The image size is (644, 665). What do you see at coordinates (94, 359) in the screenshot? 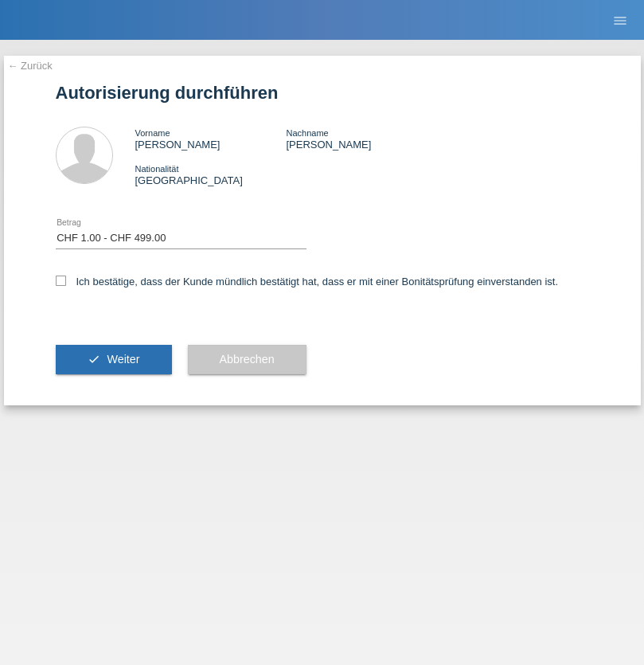
I see `i: check` at bounding box center [94, 359].